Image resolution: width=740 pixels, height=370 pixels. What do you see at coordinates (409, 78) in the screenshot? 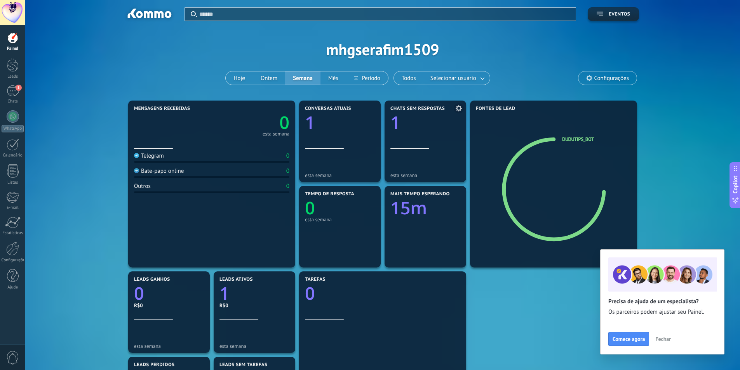
I see `button: Todos` at bounding box center [409, 78].